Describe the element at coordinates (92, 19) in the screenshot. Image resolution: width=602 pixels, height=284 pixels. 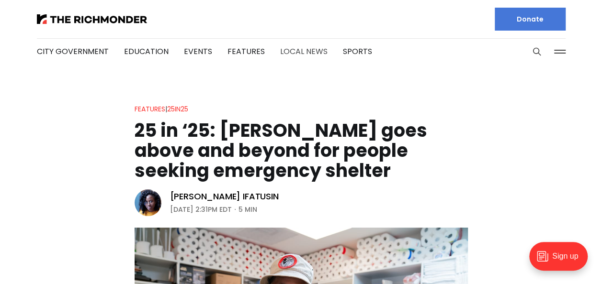
I see `img: The Richmonder` at that location.